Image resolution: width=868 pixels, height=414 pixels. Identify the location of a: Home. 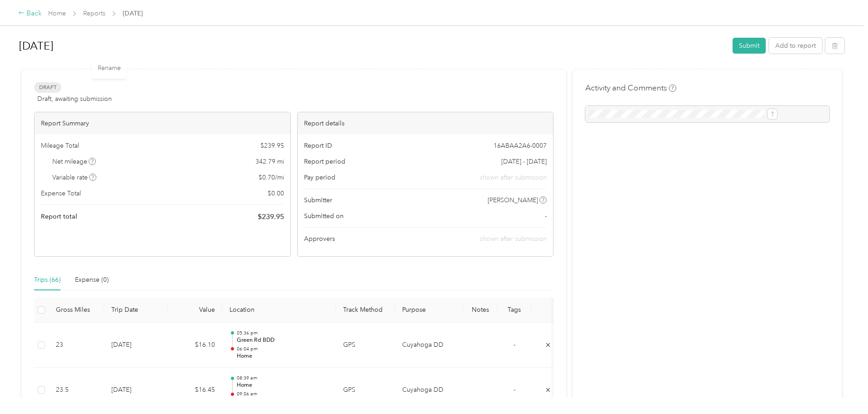
(57, 13).